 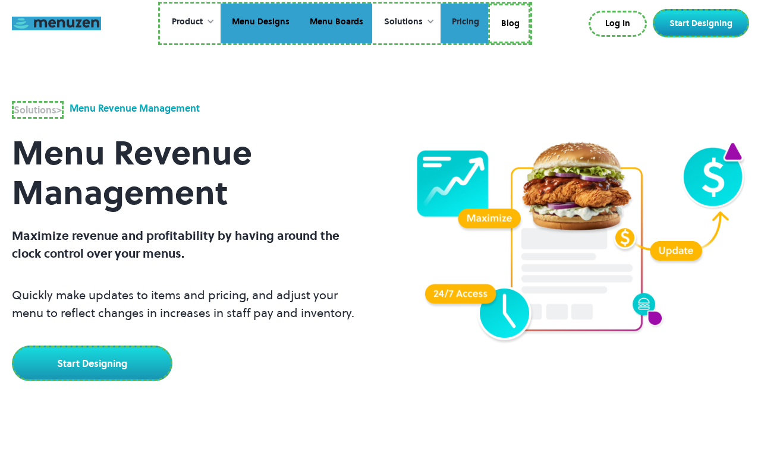 What do you see at coordinates (184, 173) in the screenshot?
I see `h1: Menu Revenue Management` at bounding box center [184, 173].